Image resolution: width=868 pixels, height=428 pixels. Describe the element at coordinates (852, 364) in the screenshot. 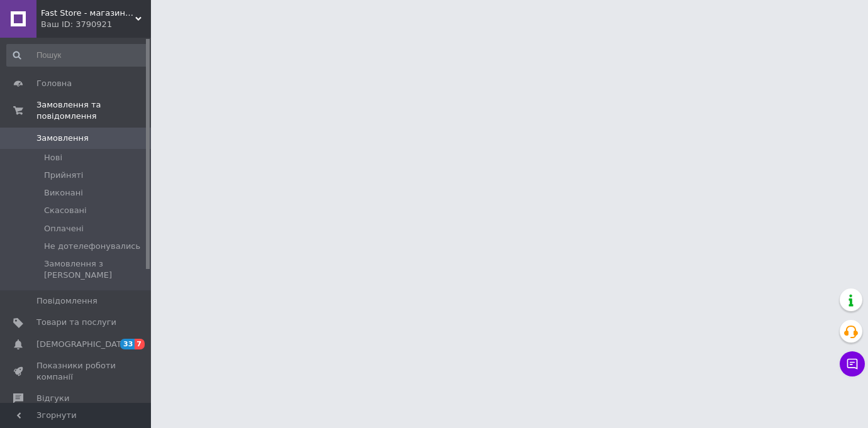

I see `button: Чат з покупцем` at that location.